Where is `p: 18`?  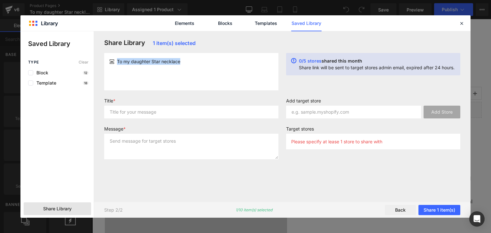 p: 18 is located at coordinates (86, 83).